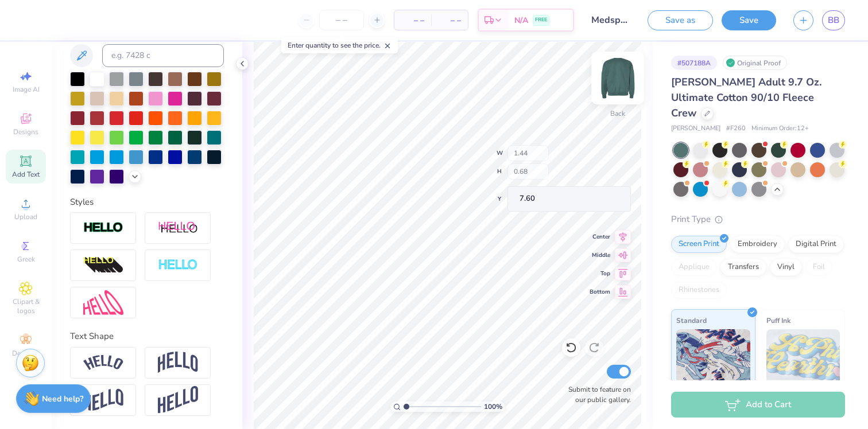 The width and height of the screenshot is (868, 429). What do you see at coordinates (834, 20) in the screenshot?
I see `span: BB` at bounding box center [834, 20].